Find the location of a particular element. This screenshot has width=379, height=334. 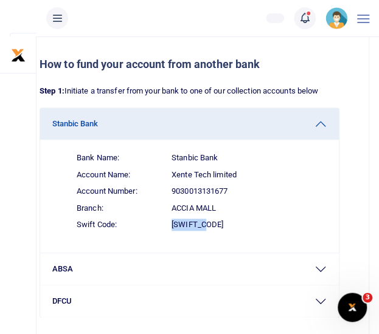

h5: How to fund your account from another bank is located at coordinates (189, 64).